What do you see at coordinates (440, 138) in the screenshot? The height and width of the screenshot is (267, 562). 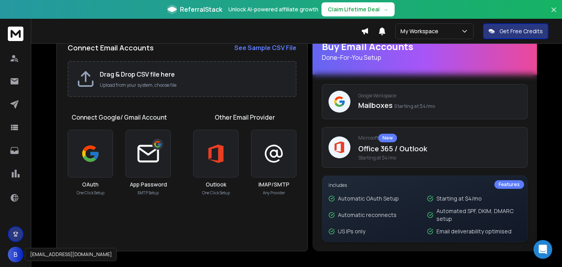 I see `p: Microsoft` at bounding box center [440, 138].